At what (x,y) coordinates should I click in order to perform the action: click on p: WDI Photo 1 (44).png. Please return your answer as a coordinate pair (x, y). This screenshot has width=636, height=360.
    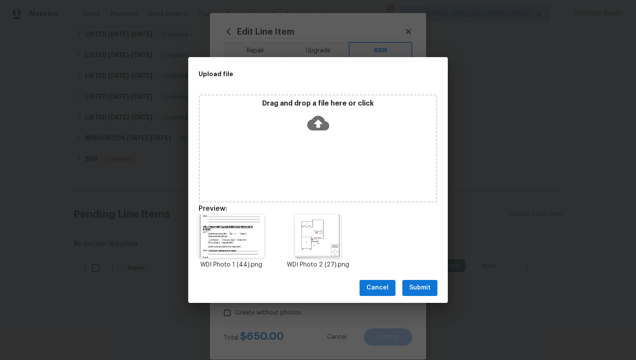
    Looking at the image, I should click on (231, 265).